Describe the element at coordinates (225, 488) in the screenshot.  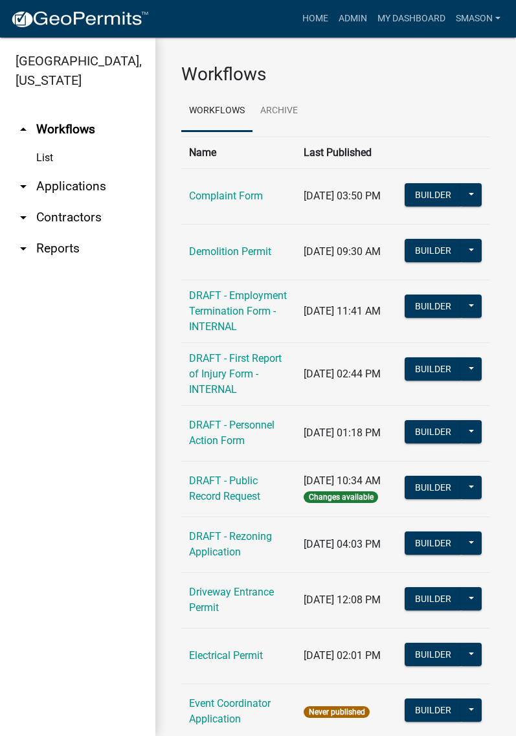
I see `a: DRAFT - Public Record Request` at that location.